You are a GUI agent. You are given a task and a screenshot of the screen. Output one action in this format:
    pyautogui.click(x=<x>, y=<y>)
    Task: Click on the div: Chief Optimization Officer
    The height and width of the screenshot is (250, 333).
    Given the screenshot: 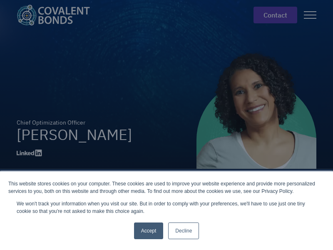 What is the action you would take?
    pyautogui.click(x=74, y=123)
    